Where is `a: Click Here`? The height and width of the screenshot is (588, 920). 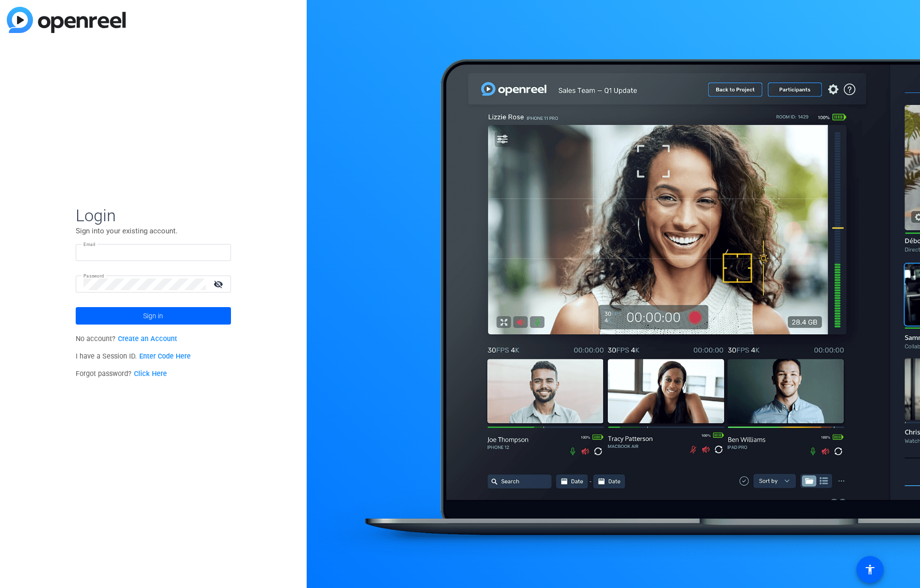 a: Click Here is located at coordinates (150, 373).